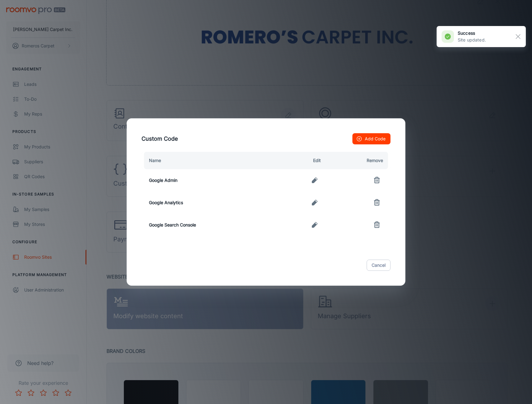  What do you see at coordinates (209, 202) in the screenshot?
I see `td: Google Analytics` at bounding box center [209, 202].